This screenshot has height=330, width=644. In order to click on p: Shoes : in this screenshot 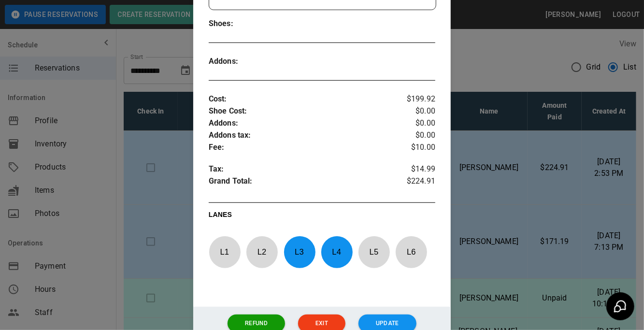, I will do `click(236, 24)`.